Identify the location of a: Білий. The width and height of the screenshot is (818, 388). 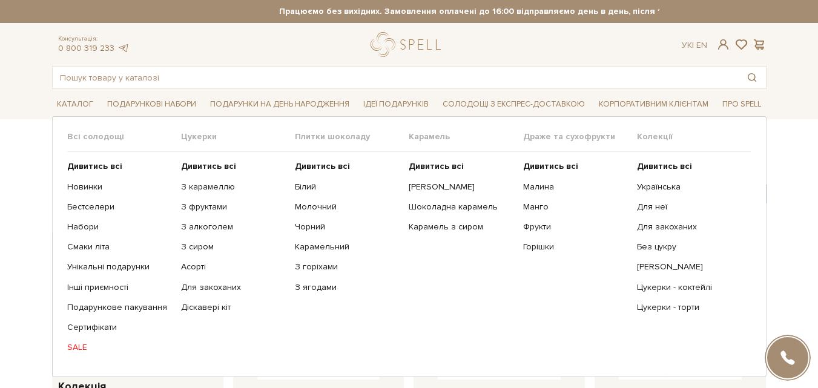
(347, 187).